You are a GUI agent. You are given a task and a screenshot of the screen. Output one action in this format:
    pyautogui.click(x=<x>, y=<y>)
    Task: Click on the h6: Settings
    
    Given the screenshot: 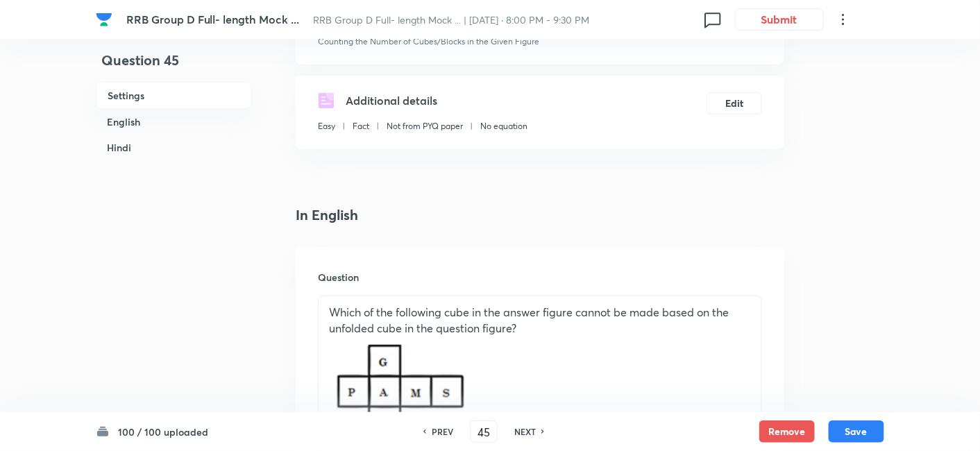 What is the action you would take?
    pyautogui.click(x=174, y=95)
    